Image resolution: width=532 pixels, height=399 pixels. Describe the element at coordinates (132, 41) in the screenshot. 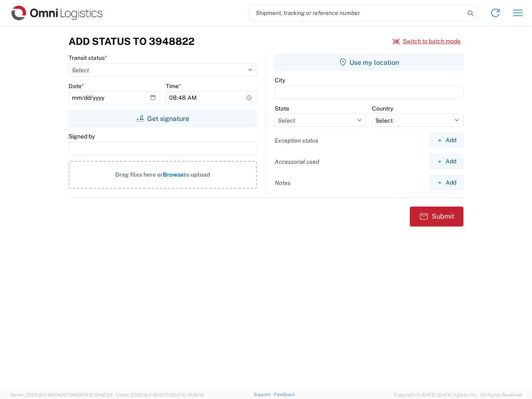

I see `h3: Add Status to 3948822` at that location.